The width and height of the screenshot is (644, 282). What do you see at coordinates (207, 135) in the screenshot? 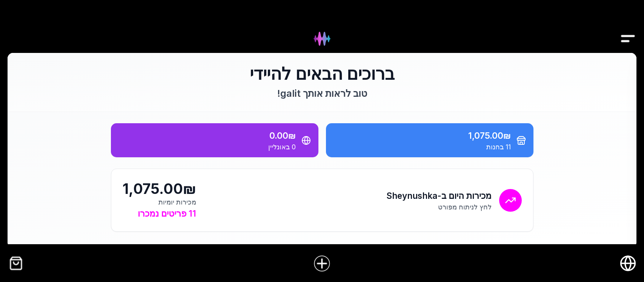
I see `div: 0.00₪` at bounding box center [207, 135].